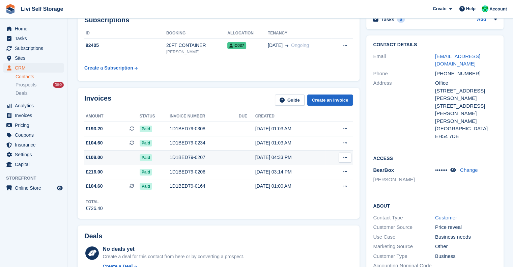 This screenshot has width=513, height=267. I want to click on div: 1D1BED79-0164, so click(204, 186).